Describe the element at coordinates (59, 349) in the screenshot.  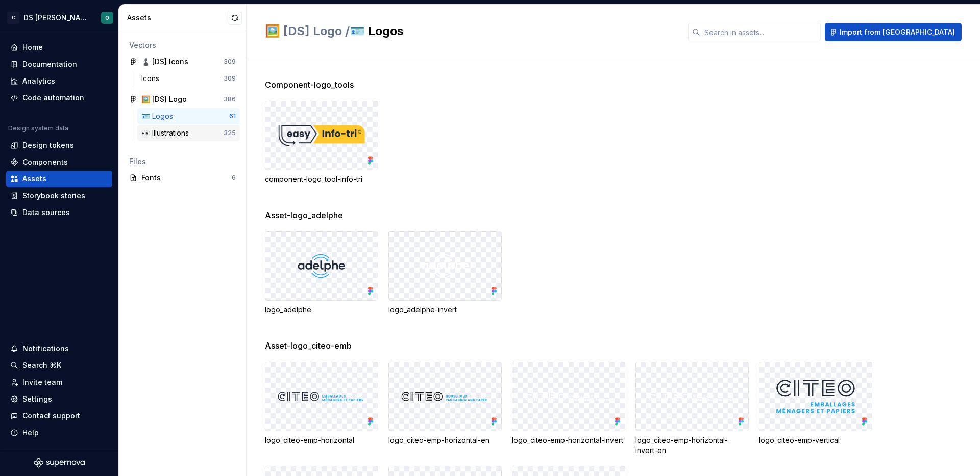
I see `button: Notifications` at that location.